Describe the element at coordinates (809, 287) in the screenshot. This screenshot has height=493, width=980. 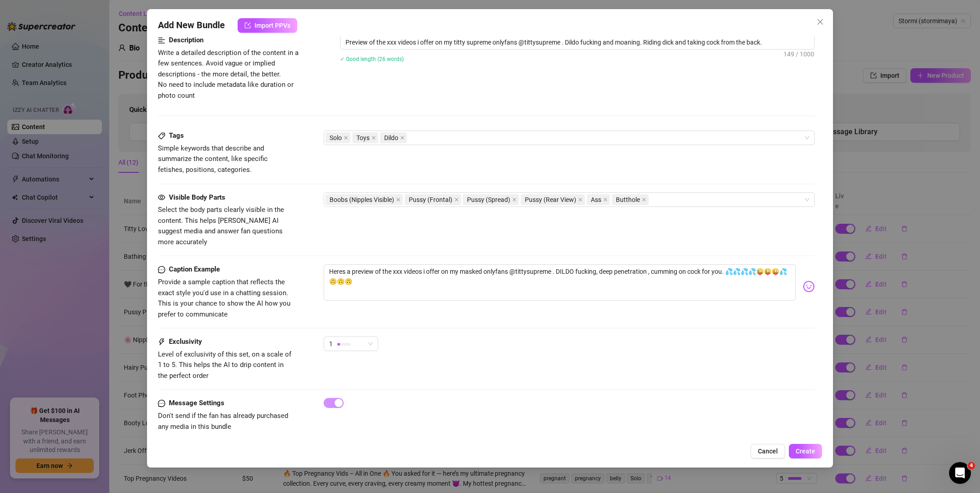
I see `img: svg%3e` at that location.